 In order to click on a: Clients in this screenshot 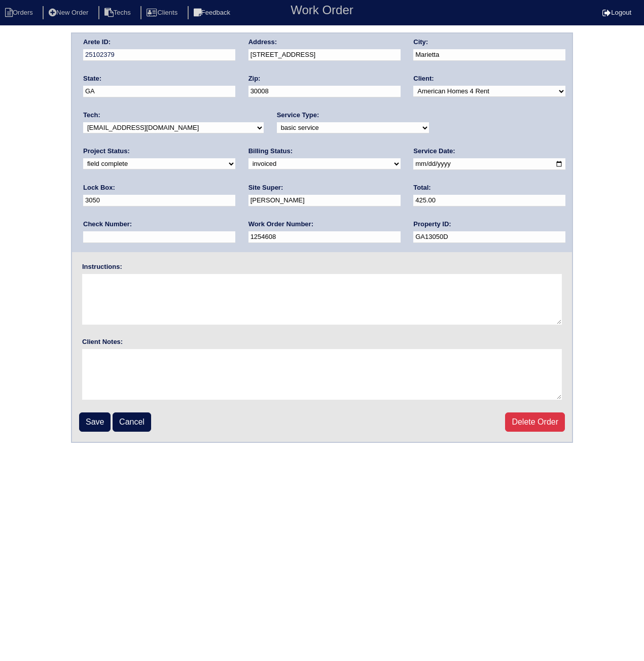, I will do `click(163, 12)`.